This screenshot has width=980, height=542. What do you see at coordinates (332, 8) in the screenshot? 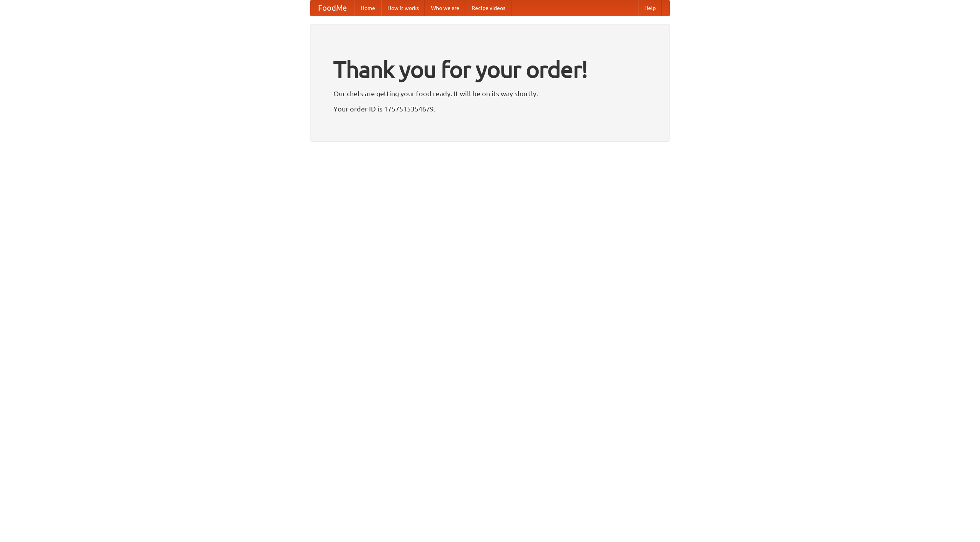
I see `a: FoodMe` at bounding box center [332, 8].